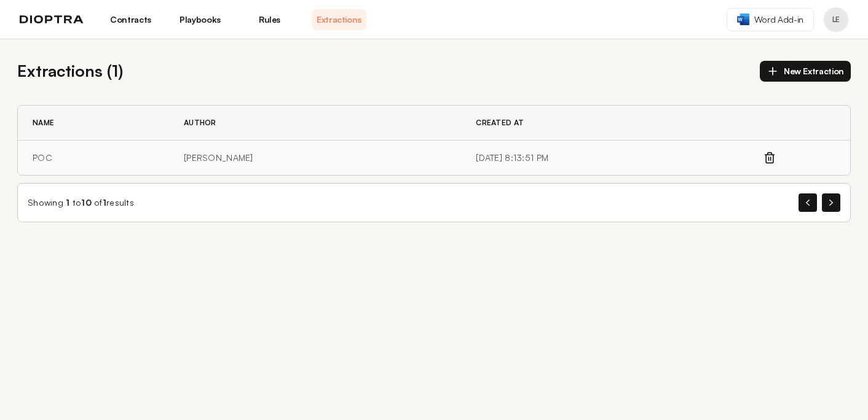 The width and height of the screenshot is (868, 420). What do you see at coordinates (270, 20) in the screenshot?
I see `a: Rules` at bounding box center [270, 20].